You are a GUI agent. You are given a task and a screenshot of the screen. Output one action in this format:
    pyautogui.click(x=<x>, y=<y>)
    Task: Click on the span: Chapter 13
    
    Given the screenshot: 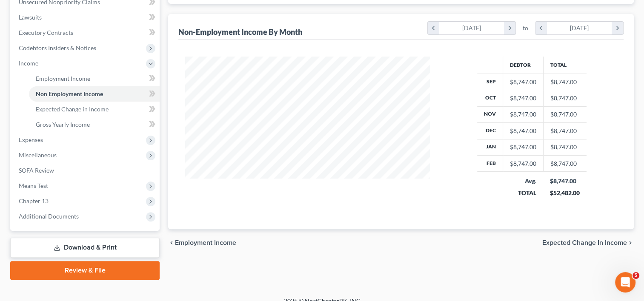 What is the action you would take?
    pyautogui.click(x=33, y=200)
    